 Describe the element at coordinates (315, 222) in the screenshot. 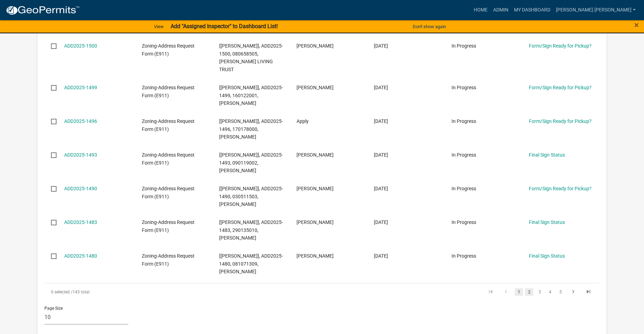

I see `span: Taylor Hillukka` at that location.